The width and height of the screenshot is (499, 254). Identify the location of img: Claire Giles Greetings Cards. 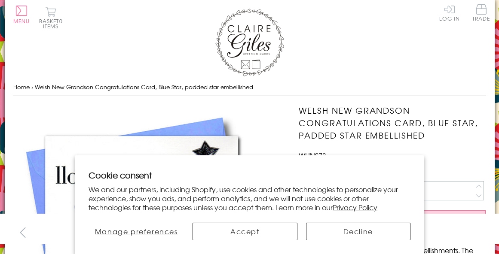
(250, 43).